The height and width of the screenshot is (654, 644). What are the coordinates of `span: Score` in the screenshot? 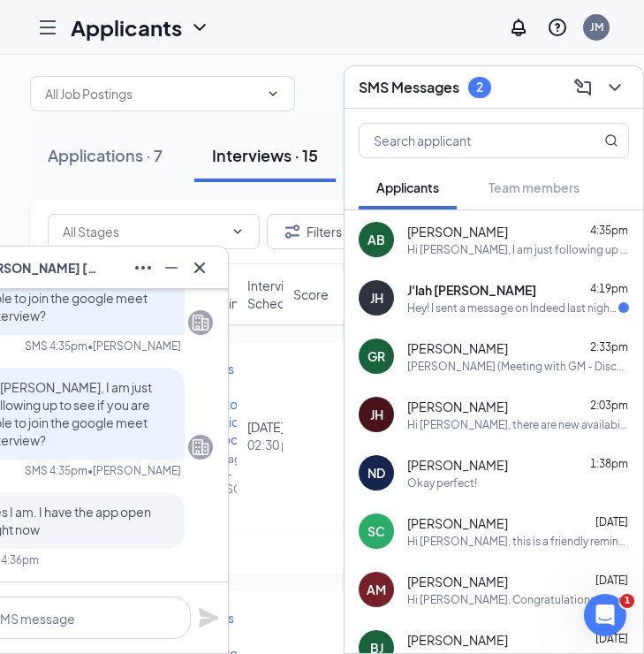 It's located at (311, 294).